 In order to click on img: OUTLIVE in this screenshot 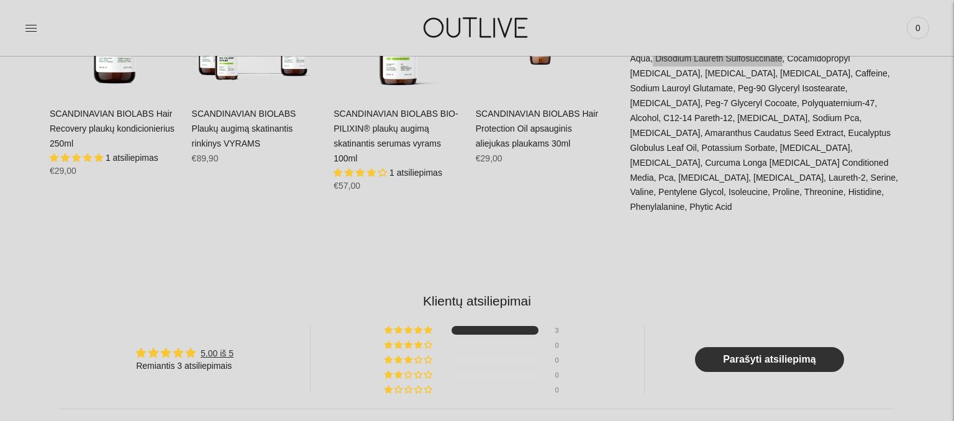, I will do `click(477, 27)`.